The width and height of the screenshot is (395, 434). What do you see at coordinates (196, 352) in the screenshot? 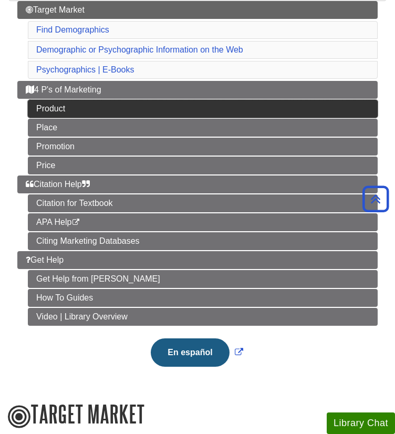
I see `a: Link opens in new window` at bounding box center [196, 352].